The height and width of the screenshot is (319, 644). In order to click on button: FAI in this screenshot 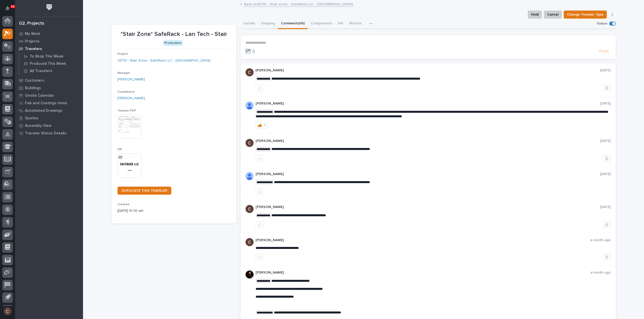, I will do `click(341, 24)`.